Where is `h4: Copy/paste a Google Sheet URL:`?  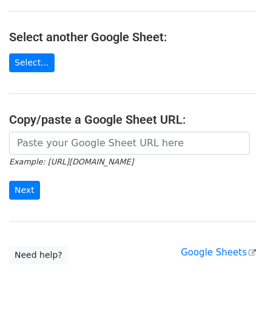
h4: Copy/paste a Google Sheet URL: is located at coordinates (132, 120).